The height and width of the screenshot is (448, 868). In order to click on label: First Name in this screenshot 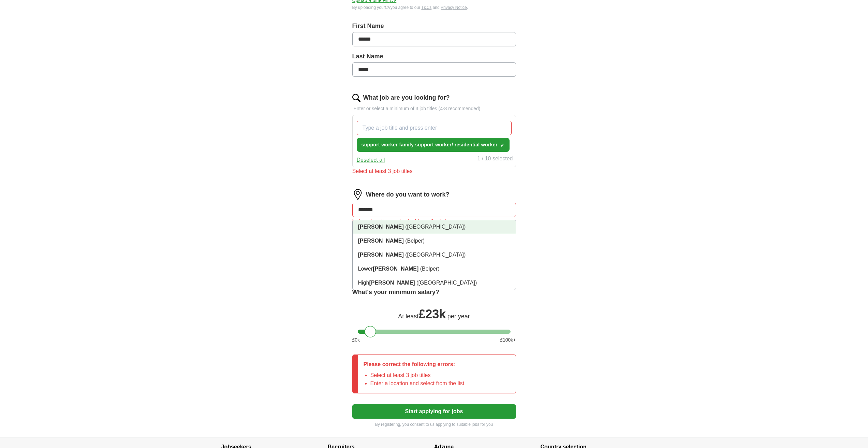, I will do `click(434, 26)`.